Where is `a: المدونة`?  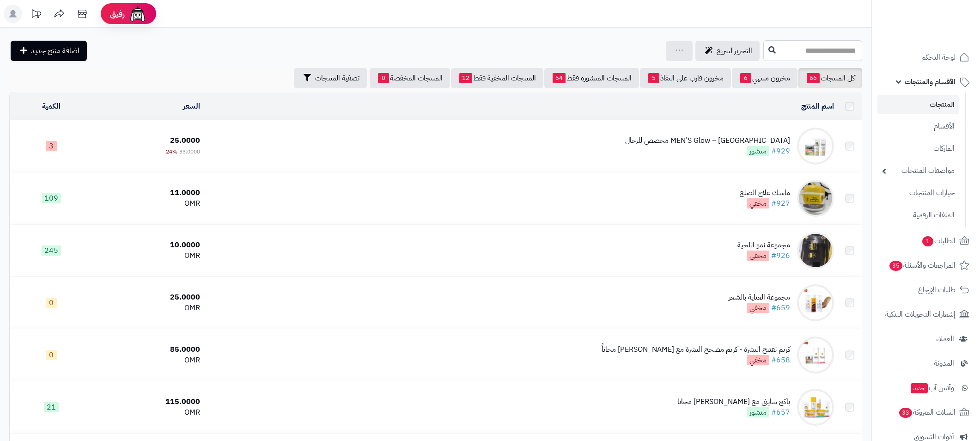 a: المدونة is located at coordinates (926, 363).